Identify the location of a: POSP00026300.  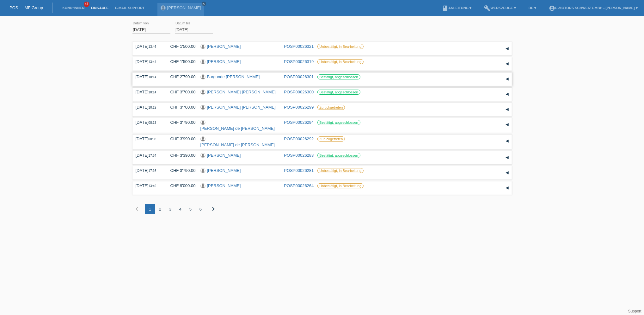
(299, 92).